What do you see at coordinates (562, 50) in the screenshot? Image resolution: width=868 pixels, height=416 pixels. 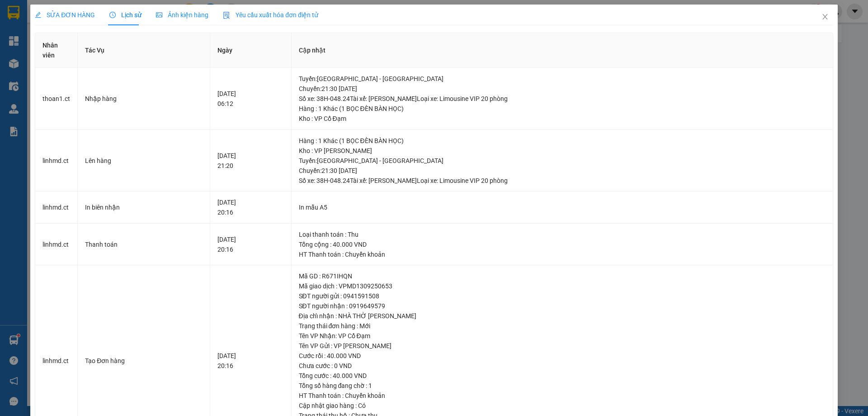 I see `th: Cập nhật` at bounding box center [562, 50].